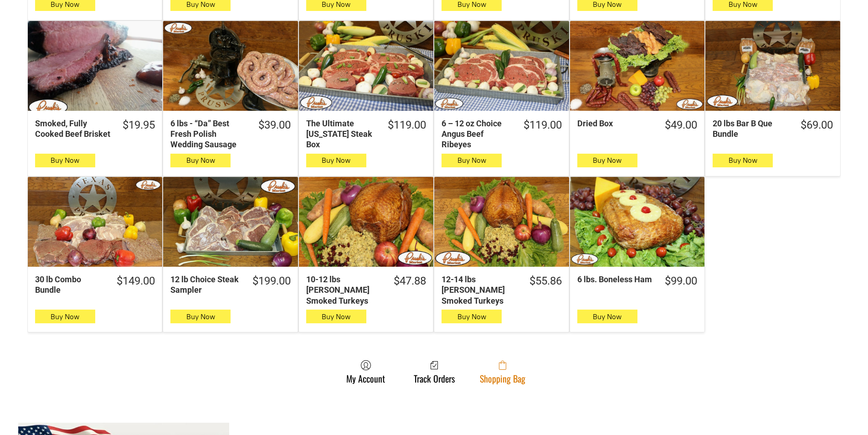 This screenshot has height=435, width=868. Describe the element at coordinates (773, 66) in the screenshot. I see `a: 20 lbs Bar B Que Bundle` at that location.